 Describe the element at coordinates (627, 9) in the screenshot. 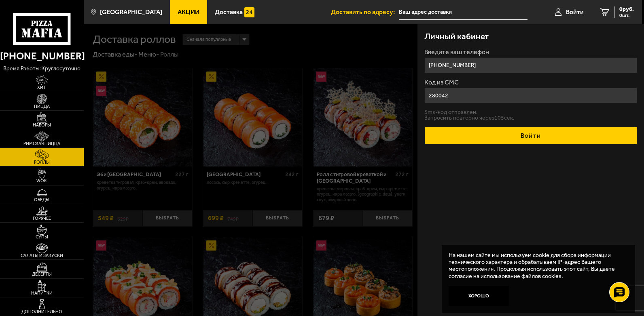

I see `span: 0 руб.` at that location.